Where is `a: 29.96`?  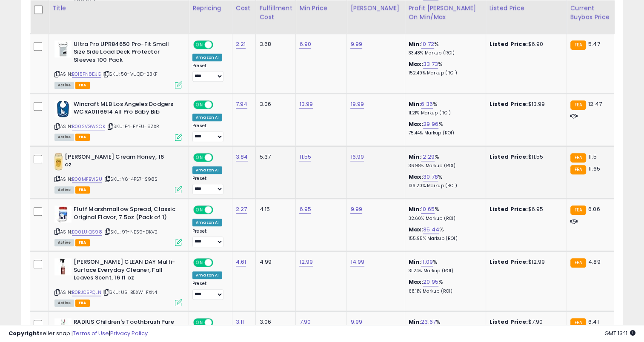
a: 29.96 is located at coordinates (430, 124).